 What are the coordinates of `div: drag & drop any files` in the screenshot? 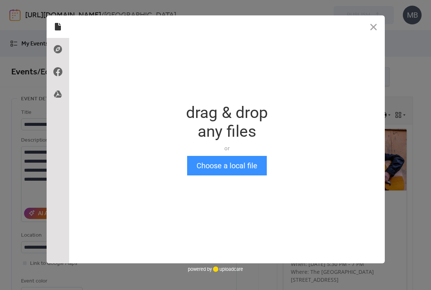 It's located at (227, 122).